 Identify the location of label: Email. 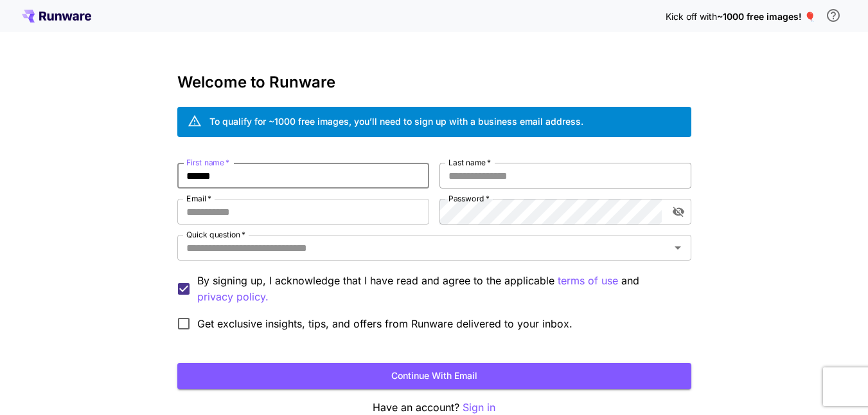
(198, 198).